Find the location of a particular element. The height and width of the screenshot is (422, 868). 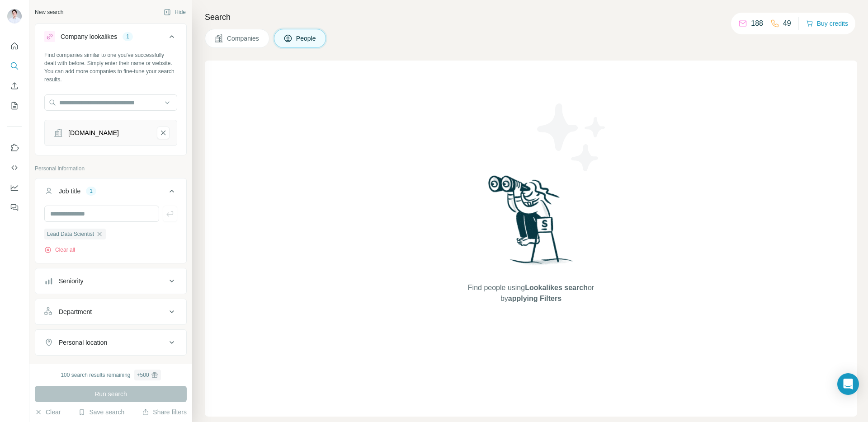

span: Lookalikes search is located at coordinates (556, 288).